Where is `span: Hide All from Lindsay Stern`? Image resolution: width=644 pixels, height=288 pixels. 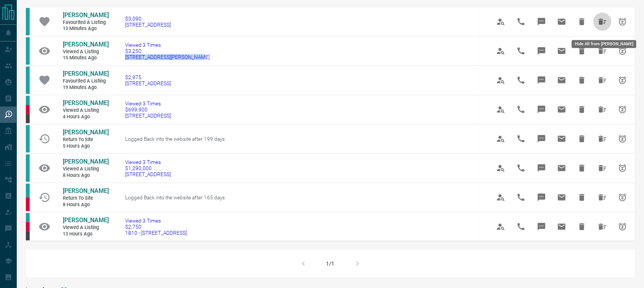
span: Hide All from Lindsay Stern is located at coordinates (603, 110).